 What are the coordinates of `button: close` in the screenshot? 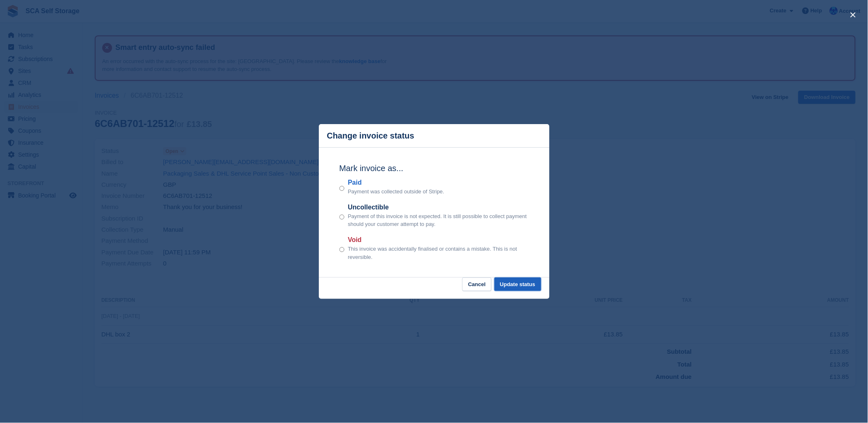 It's located at (853, 15).